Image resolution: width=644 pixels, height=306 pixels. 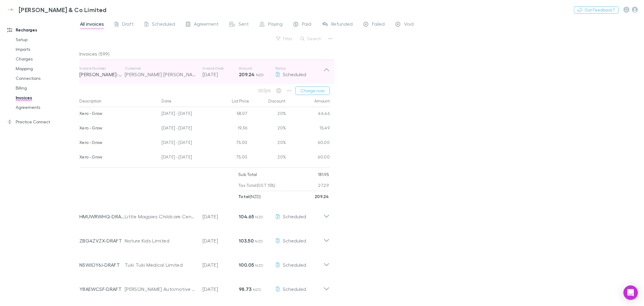 What do you see at coordinates (102, 289) in the screenshot?
I see `p: Y8AEWCSF-DRAFT` at bounding box center [102, 289].